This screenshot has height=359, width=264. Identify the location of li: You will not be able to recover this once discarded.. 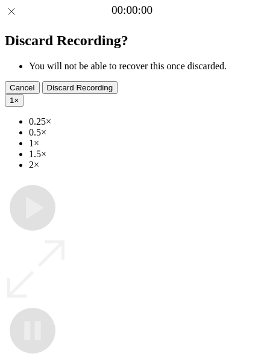
(144, 66).